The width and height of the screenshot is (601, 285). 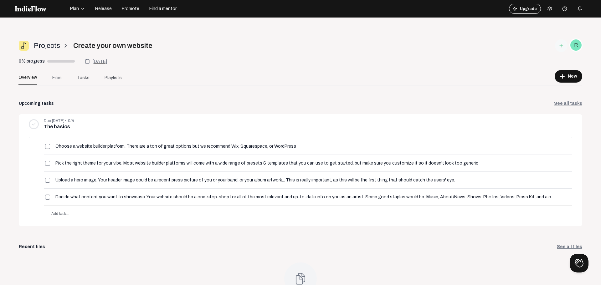 I want to click on button: Plan, so click(x=78, y=9).